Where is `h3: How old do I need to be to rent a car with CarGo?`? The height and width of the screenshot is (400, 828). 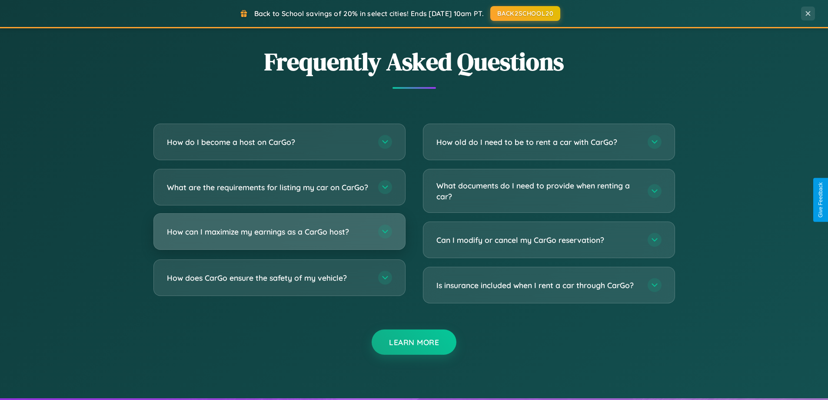
h3: How old do I need to be to rent a car with CarGo? is located at coordinates (538, 142).